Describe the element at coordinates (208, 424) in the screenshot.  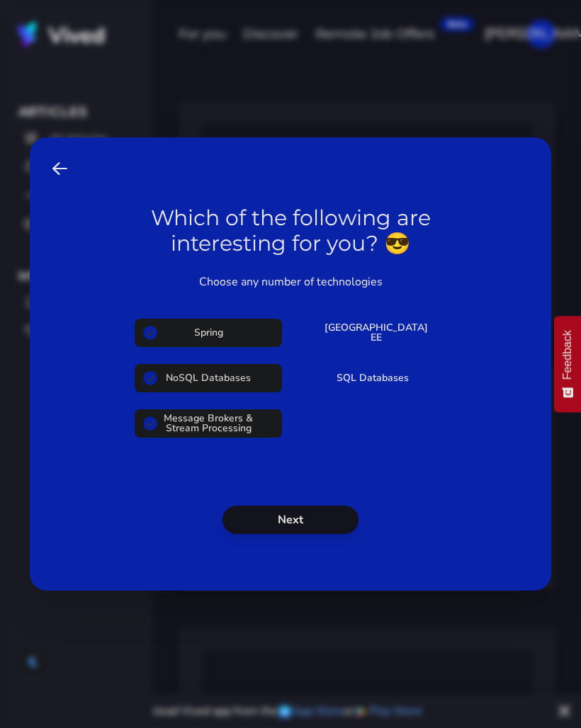
I see `input: Message Brokers & Stream Processing` at that location.